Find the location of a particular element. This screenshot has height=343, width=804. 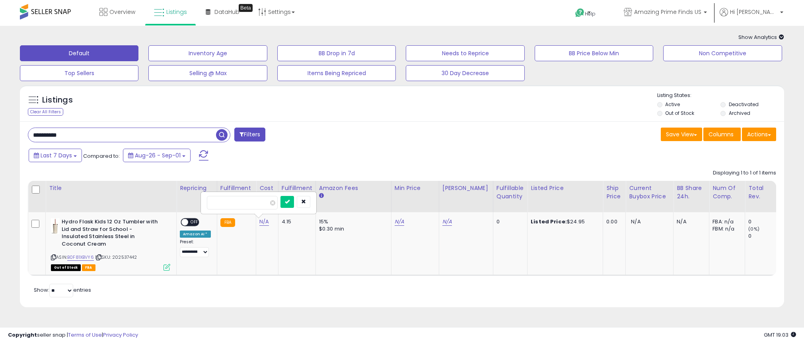

div: Amazon AI * is located at coordinates (195, 234).